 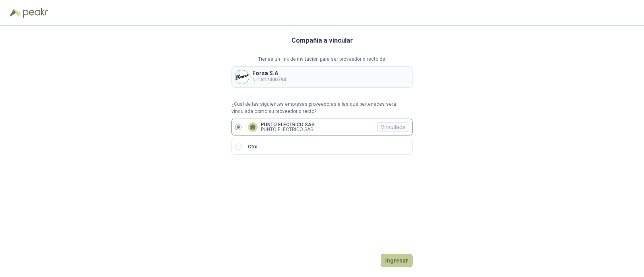 I want to click on p: Otro, so click(x=253, y=147).